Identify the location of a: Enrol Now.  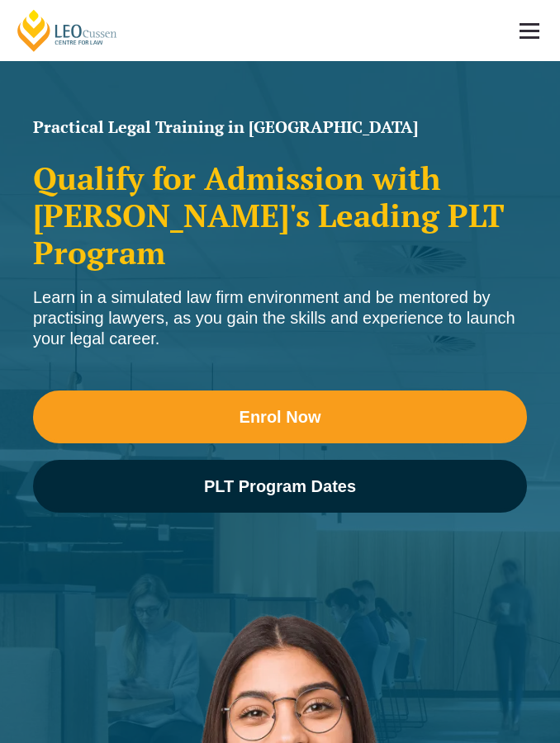
(280, 417).